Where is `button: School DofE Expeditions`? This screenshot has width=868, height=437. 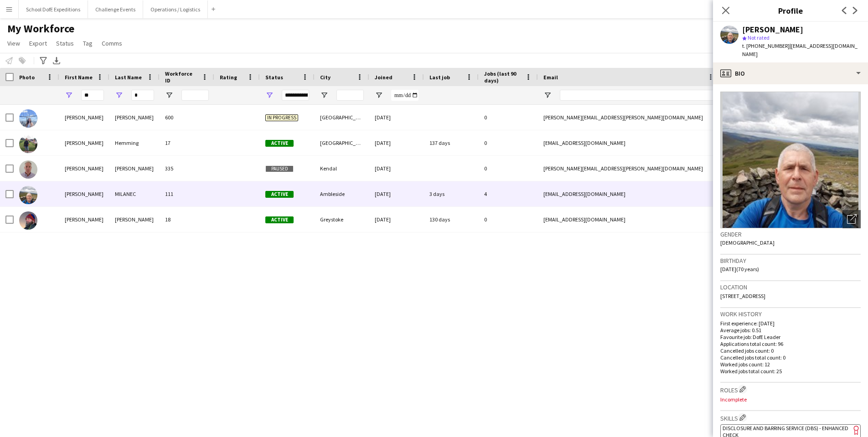
button: School DofE Expeditions is located at coordinates (53, 9).